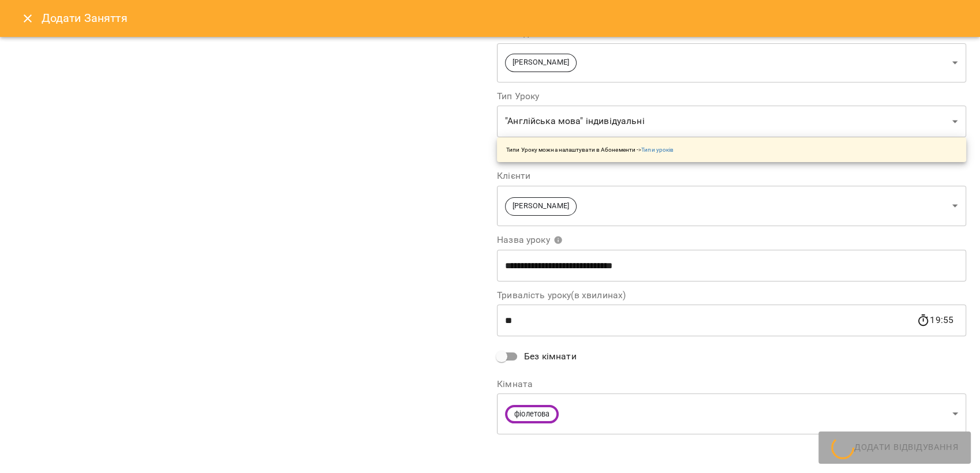  What do you see at coordinates (589, 149) in the screenshot?
I see `p: Типи Уроку можна налаштувати в Абонементи ->` at bounding box center [589, 149].